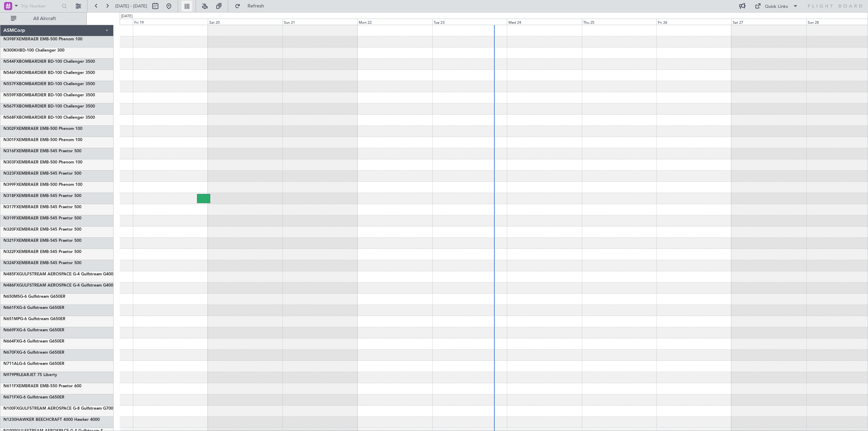 The height and width of the screenshot is (431, 868). Describe the element at coordinates (470, 22) in the screenshot. I see `div: Tue 23` at that location.